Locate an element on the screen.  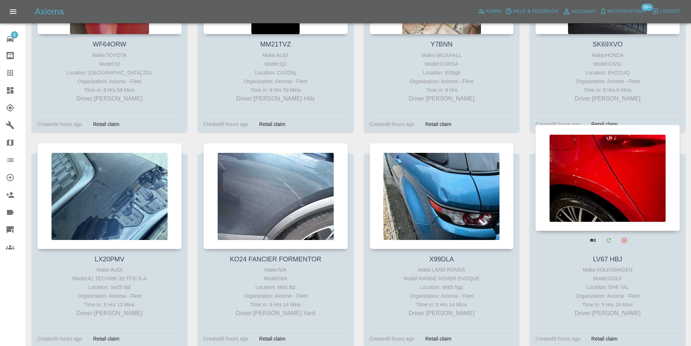
div: Location: Se25 6jd is located at coordinates (110, 287).